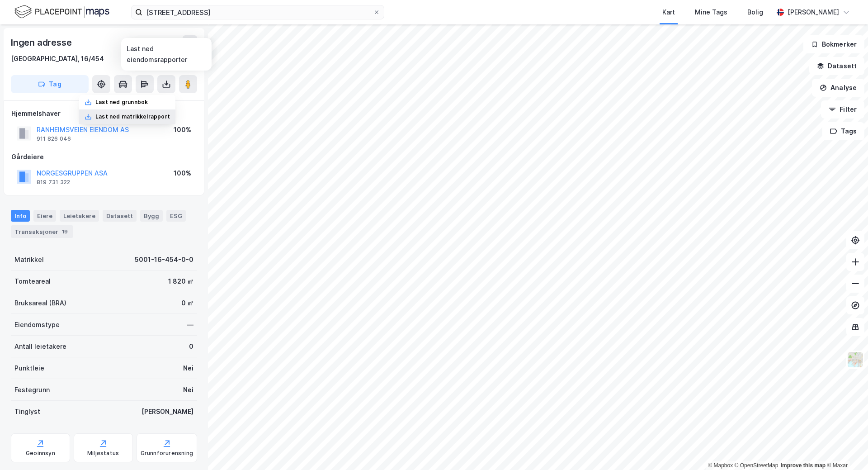 This screenshot has width=868, height=470. What do you see at coordinates (29, 368) in the screenshot?
I see `div: Punktleie` at bounding box center [29, 368].